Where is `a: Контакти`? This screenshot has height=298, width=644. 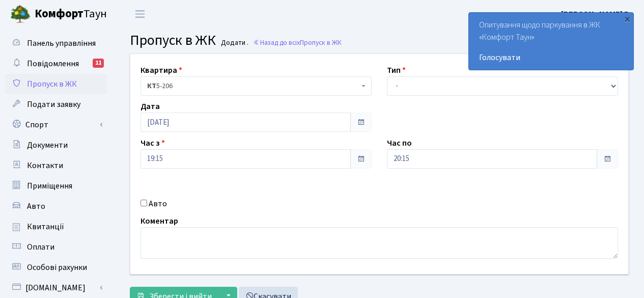 a: Контакти is located at coordinates (56, 165).